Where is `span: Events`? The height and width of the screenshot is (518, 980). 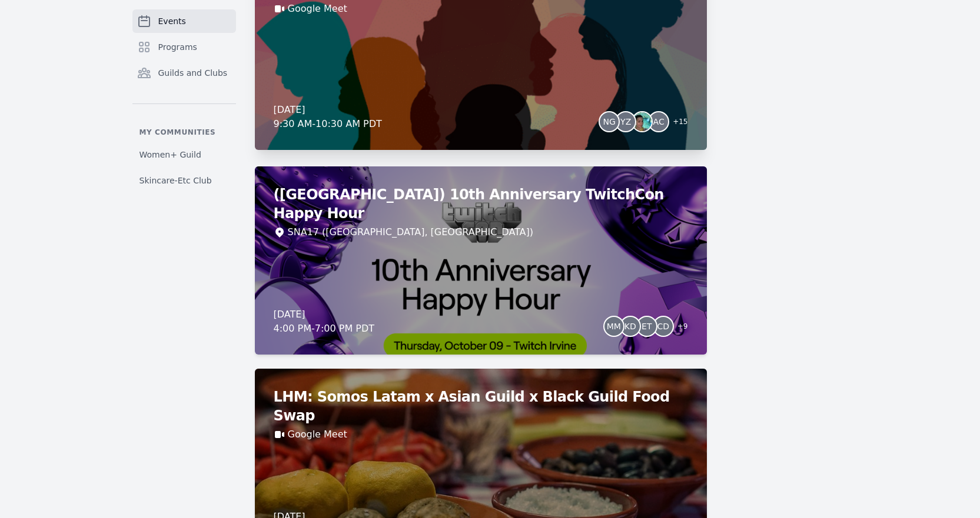 span: Events is located at coordinates (172, 21).